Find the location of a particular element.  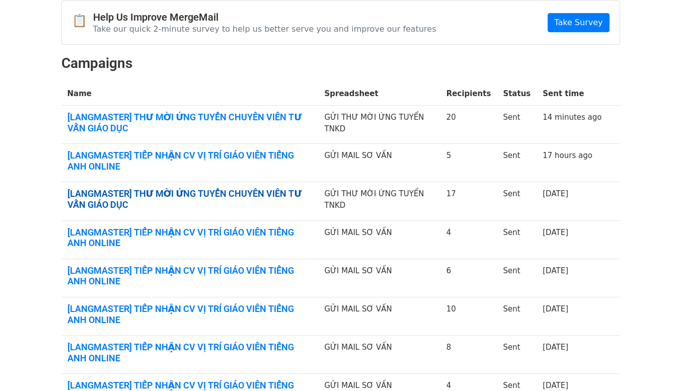

h4: Help Us Improve MergeMail is located at coordinates (265, 17).